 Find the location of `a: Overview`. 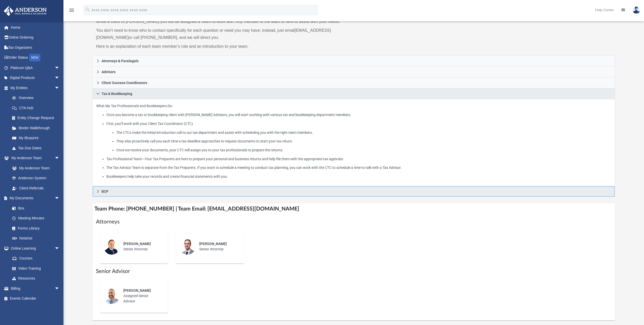

a: Overview is located at coordinates (37, 98).